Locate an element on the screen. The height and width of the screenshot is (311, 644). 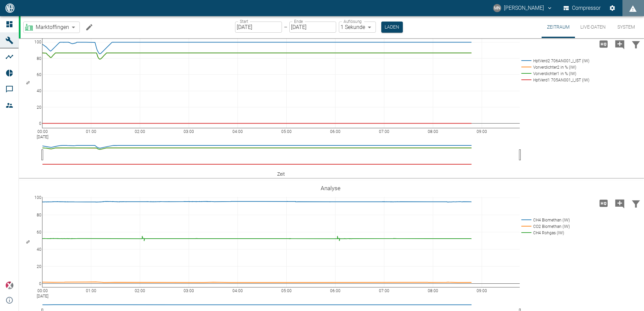
button: Laden is located at coordinates (392, 27).